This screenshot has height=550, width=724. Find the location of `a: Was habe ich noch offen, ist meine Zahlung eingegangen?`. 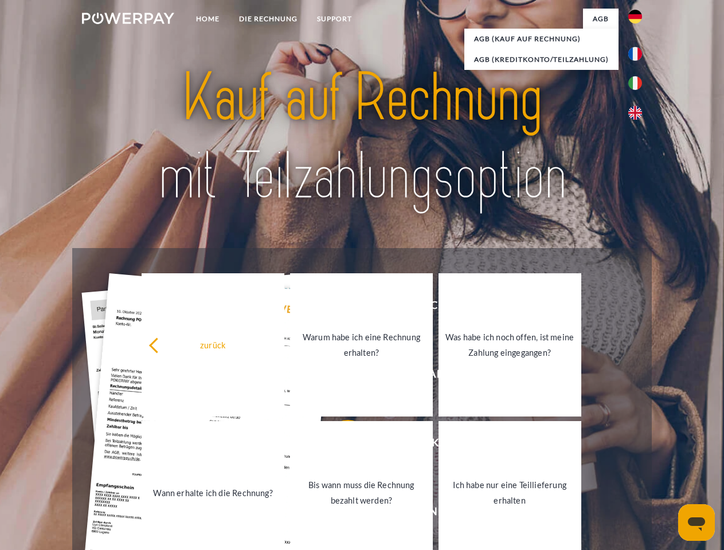

a: Was habe ich noch offen, ist meine Zahlung eingegangen? is located at coordinates (510, 345).